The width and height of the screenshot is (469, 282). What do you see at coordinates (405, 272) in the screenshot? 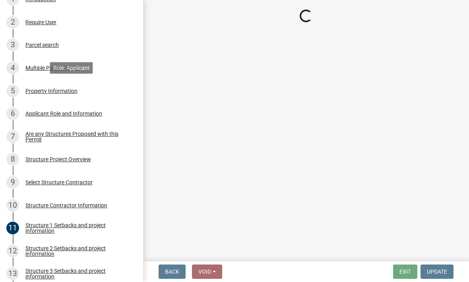
I see `button: Exit` at bounding box center [405, 272].